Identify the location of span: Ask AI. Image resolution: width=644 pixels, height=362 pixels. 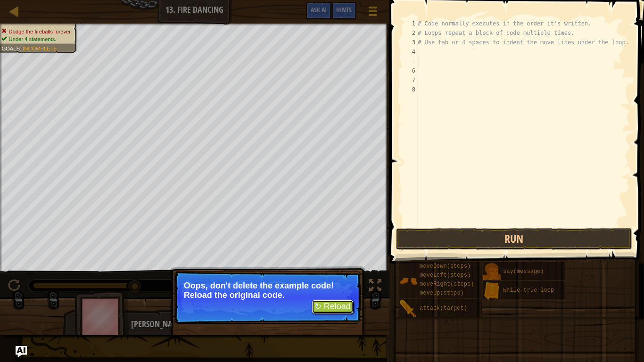
(319, 10).